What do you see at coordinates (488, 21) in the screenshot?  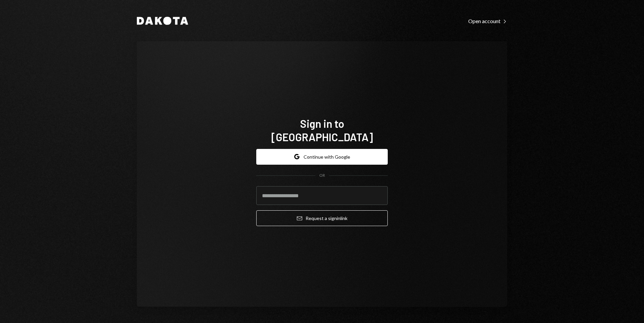 I see `a: Open account` at bounding box center [488, 21].